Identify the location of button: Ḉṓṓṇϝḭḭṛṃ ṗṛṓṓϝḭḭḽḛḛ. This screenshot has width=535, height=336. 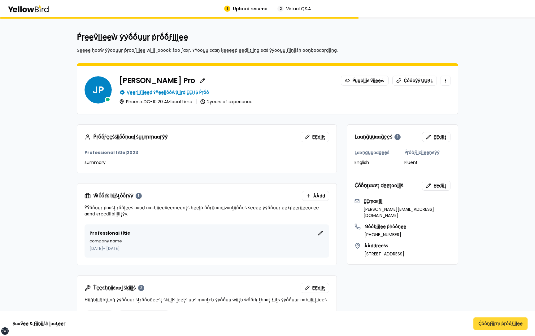
(501, 323).